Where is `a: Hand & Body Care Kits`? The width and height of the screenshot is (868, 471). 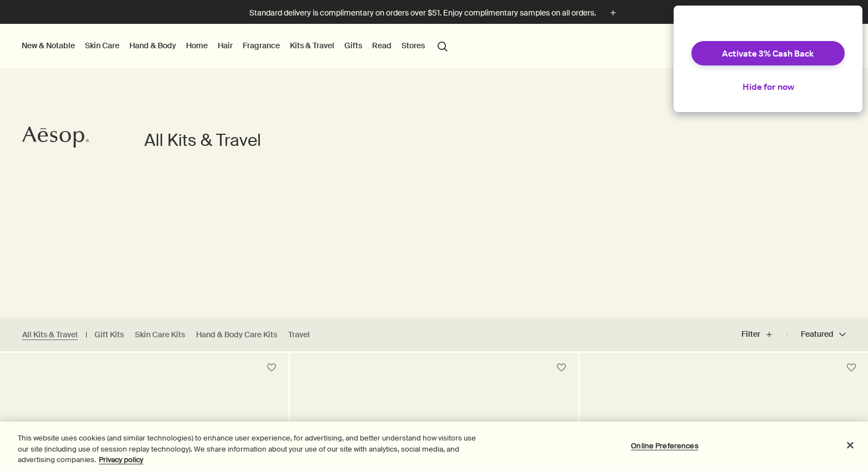
a: Hand & Body Care Kits is located at coordinates (237, 335).